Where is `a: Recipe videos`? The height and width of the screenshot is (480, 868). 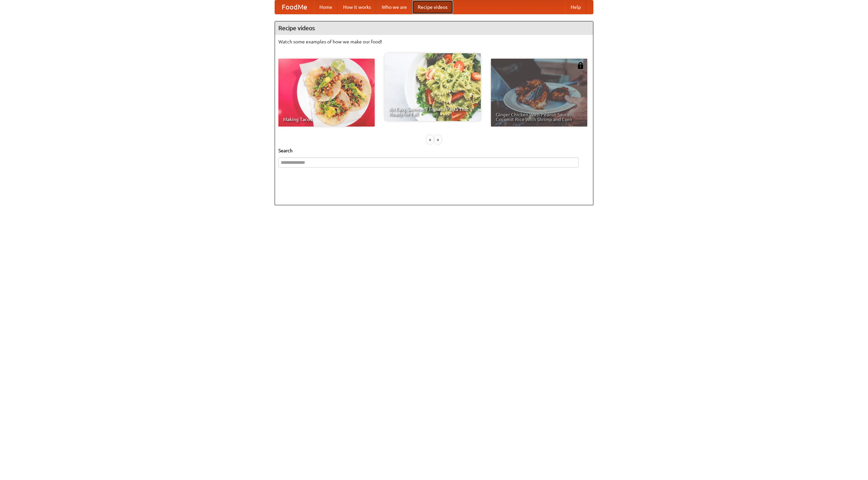 a: Recipe videos is located at coordinates (433, 7).